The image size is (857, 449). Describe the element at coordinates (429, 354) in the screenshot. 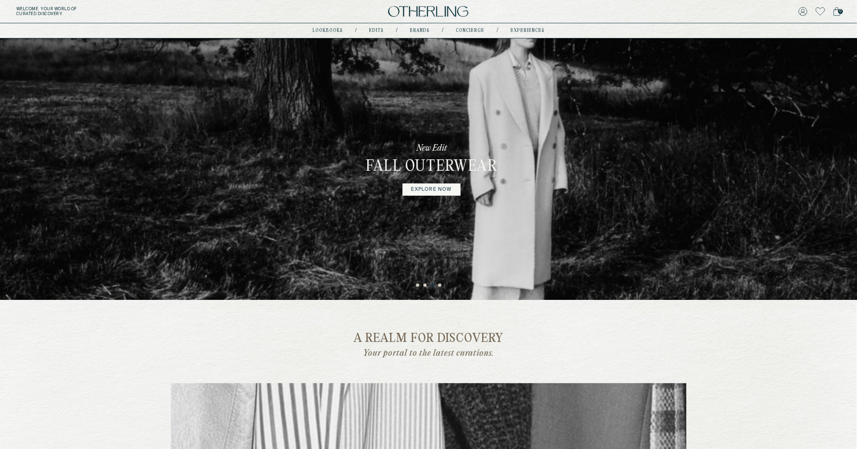

I see `p: Your portal to the latest curations.` at that location.